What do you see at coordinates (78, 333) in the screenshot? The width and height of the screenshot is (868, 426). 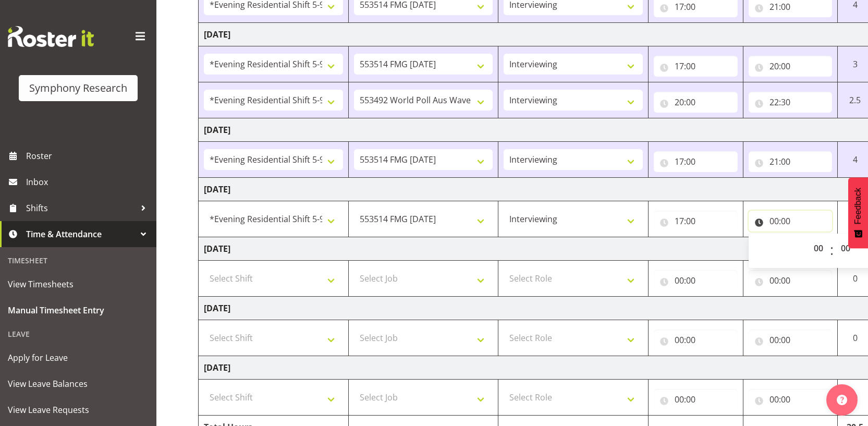 I see `div: Leave` at bounding box center [78, 333].